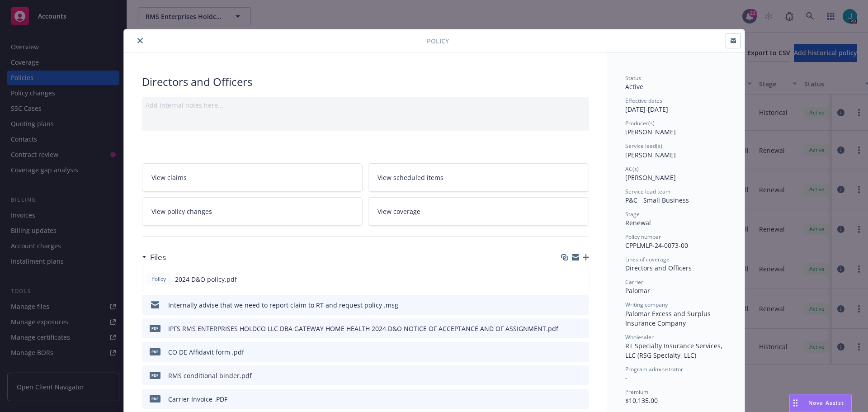 This screenshot has width=868, height=412. What do you see at coordinates (634, 281) in the screenshot?
I see `span: Carrier` at bounding box center [634, 281].